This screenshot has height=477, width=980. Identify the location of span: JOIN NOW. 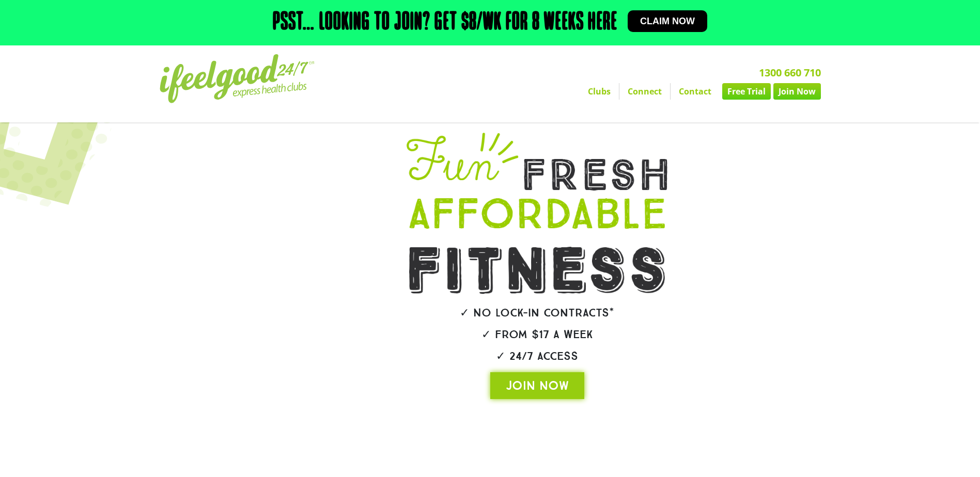
(537, 386).